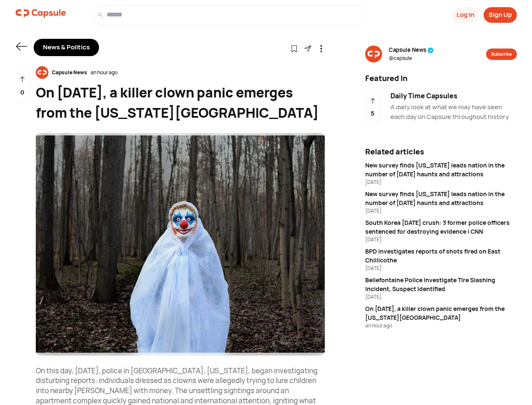 The image size is (532, 405). What do you see at coordinates (70, 72) in the screenshot?
I see `div: Capsule News` at bounding box center [70, 72].